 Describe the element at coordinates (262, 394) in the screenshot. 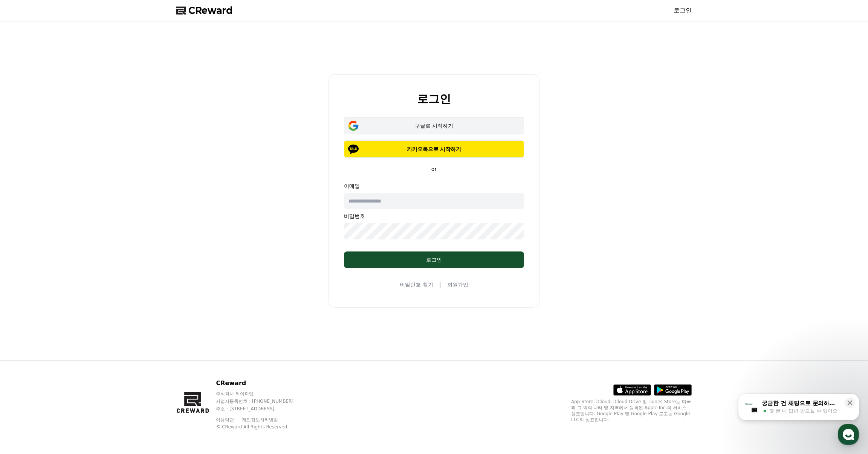

I see `p: 주식회사 와이피랩` at that location.